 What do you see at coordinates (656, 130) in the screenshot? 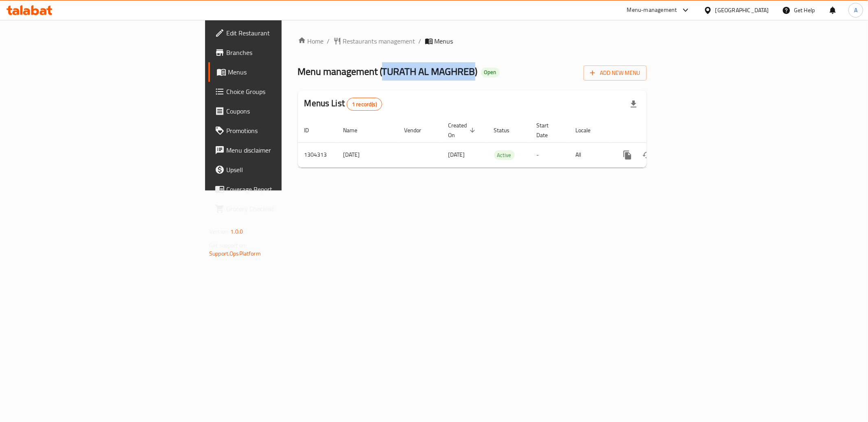
I see `th: Actions` at bounding box center [656, 130].